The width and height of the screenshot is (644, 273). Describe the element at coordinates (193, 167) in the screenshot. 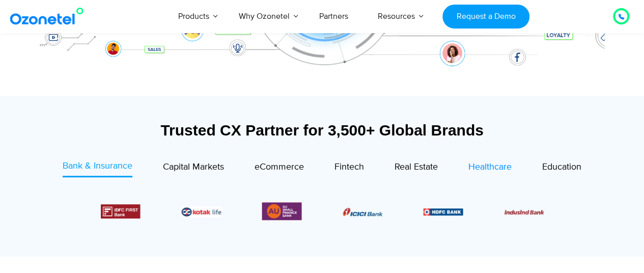

I see `span: Capital Markets` at that location.